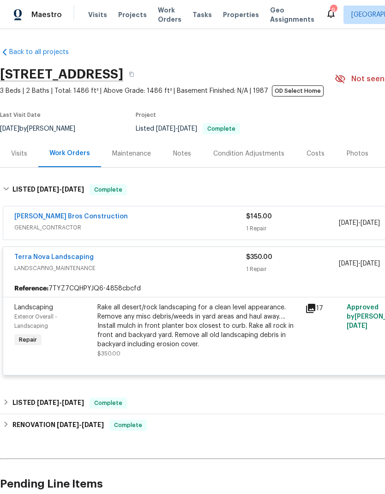 This screenshot has height=494, width=385. Describe the element at coordinates (97, 15) in the screenshot. I see `span: Visits` at that location.